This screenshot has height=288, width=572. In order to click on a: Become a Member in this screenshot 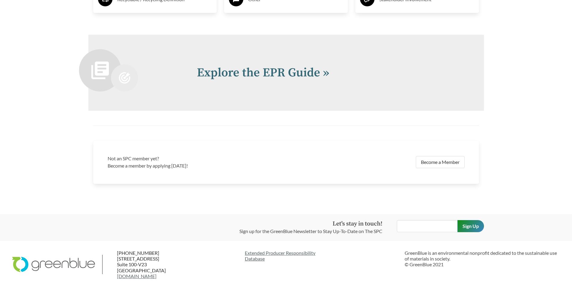, I will do `click(440, 162)`.